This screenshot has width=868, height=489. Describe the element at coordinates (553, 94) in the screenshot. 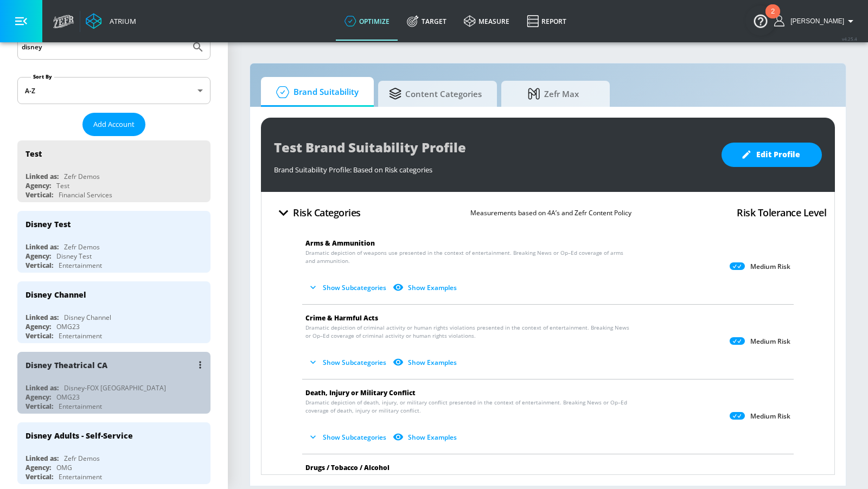

I see `span: Zefr Max` at that location.